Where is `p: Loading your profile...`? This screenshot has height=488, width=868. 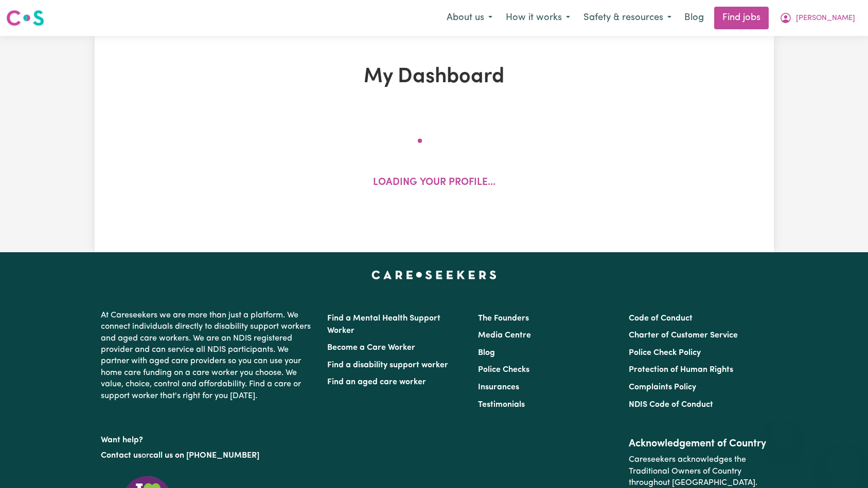
p: Loading your profile... is located at coordinates (434, 183).